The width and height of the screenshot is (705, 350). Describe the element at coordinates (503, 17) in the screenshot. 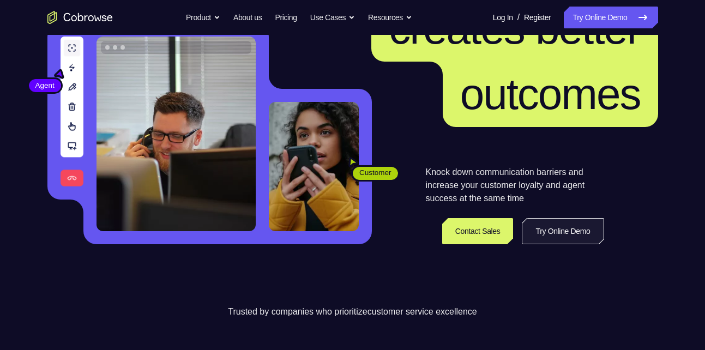

I see `a: Log In` at that location.